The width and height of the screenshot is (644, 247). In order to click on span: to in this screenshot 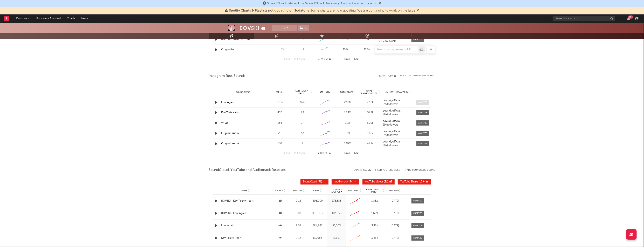, I will do `click(321, 153)`.